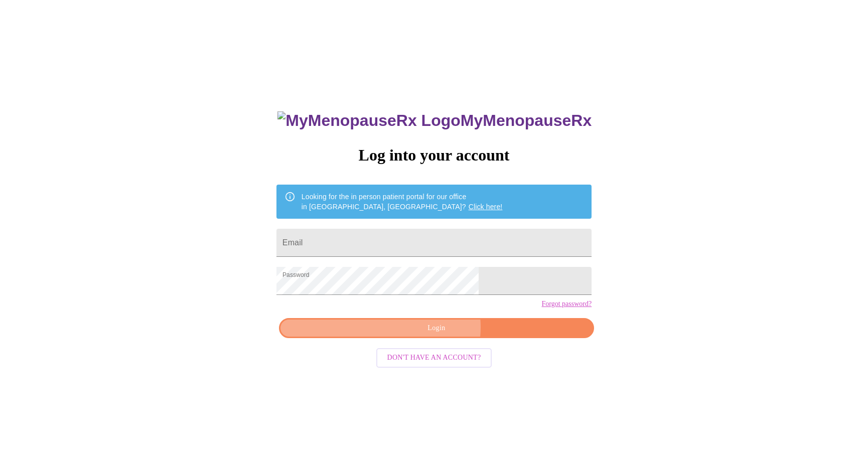 This screenshot has height=456, width=868. I want to click on button: Login, so click(437, 328).